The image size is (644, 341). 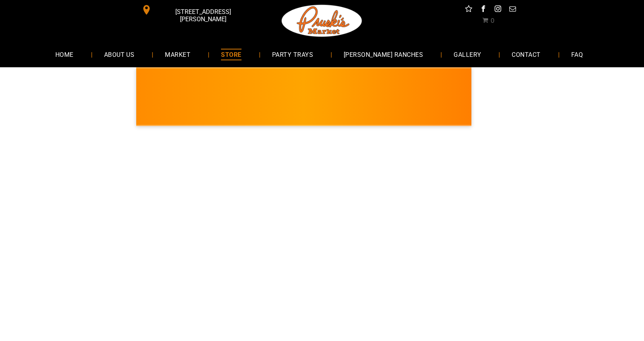 I want to click on a: PARTY TRAYS, so click(x=292, y=54).